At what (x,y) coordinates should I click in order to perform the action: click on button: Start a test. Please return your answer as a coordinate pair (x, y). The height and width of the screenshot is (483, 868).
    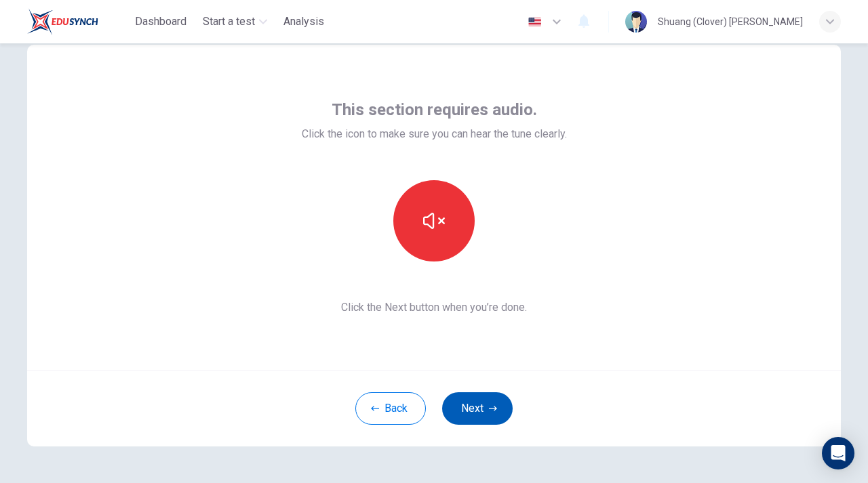
    Looking at the image, I should click on (235, 22).